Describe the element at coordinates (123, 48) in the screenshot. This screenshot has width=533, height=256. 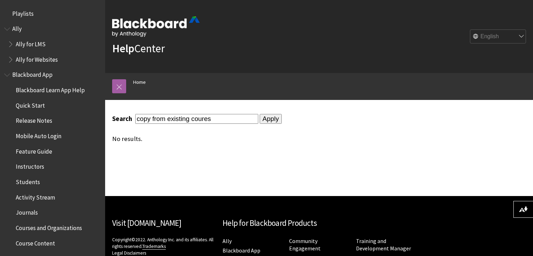
I see `strong: Help` at that location.